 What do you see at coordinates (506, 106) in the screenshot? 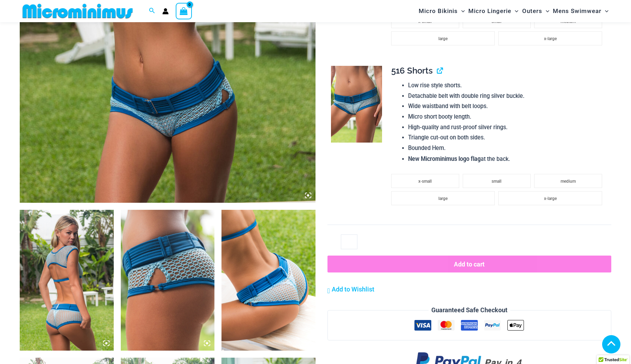
I see `li: Wide waistband with belt loops.` at bounding box center [506, 106].